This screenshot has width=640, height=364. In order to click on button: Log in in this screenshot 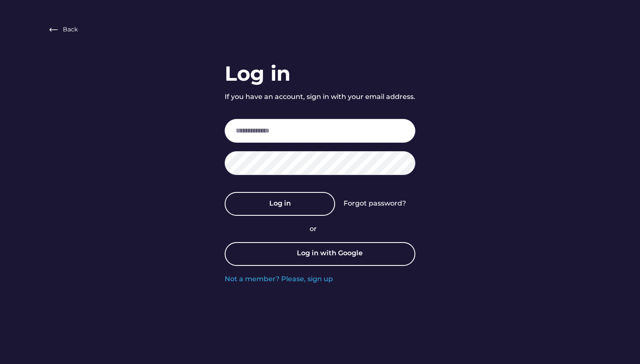, I will do `click(280, 204)`.